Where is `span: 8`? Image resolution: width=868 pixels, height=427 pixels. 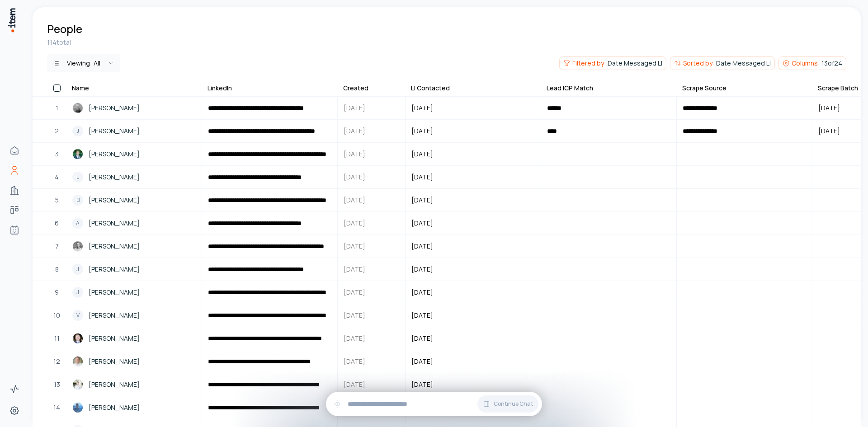 span: 8 is located at coordinates (57, 269).